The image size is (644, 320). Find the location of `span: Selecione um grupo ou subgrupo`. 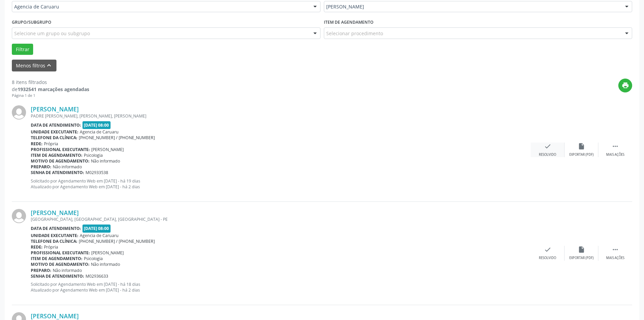

span: Selecione um grupo ou subgrupo is located at coordinates (52, 33).